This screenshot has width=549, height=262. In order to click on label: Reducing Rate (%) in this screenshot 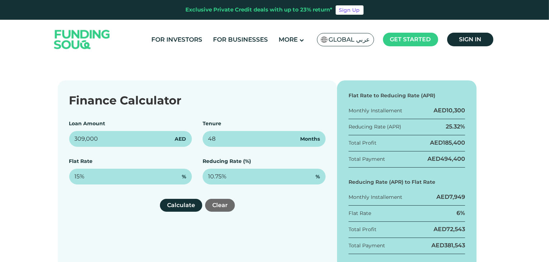, I will do `click(226, 161)`.